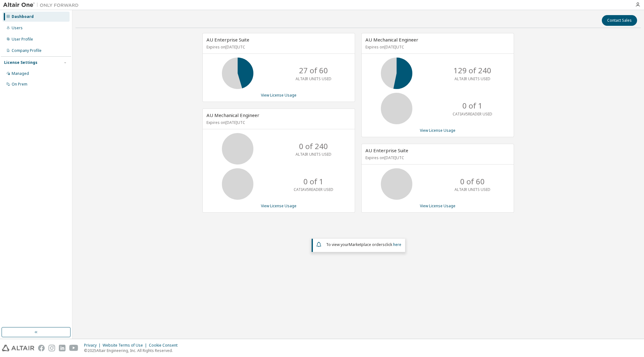 This screenshot has width=644, height=357. Describe the element at coordinates (397, 244) in the screenshot. I see `a: here` at that location.